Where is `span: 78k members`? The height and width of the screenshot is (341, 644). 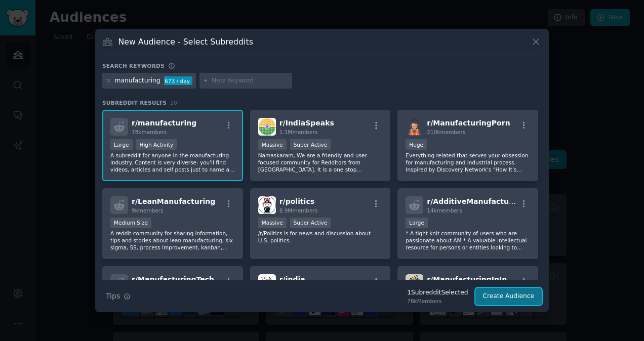
span: 78k members is located at coordinates (149, 132).